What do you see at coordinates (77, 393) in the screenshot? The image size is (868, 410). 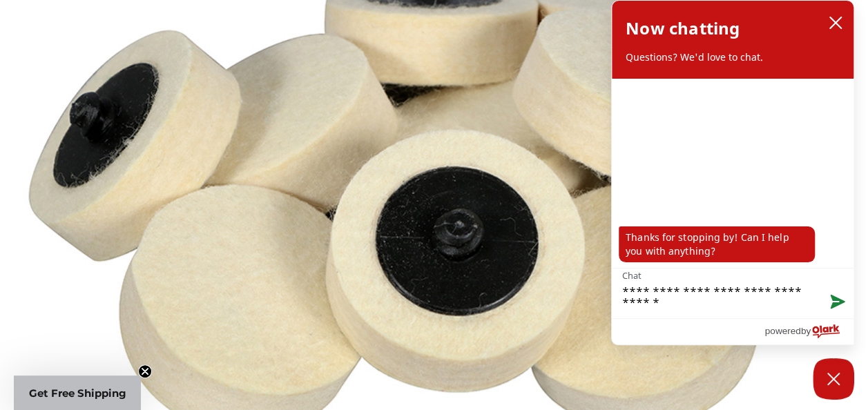 I see `div: Get Free ShippingClose teaser` at bounding box center [77, 393].